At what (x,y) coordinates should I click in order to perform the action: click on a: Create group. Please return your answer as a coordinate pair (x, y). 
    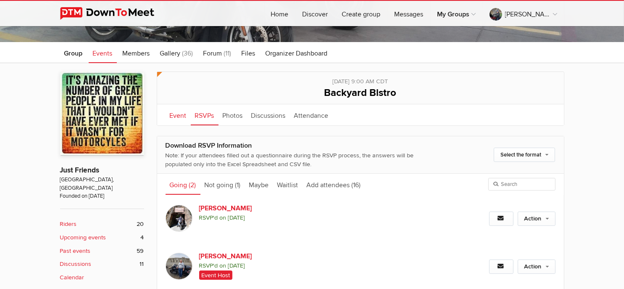
    Looking at the image, I should click on (361, 13).